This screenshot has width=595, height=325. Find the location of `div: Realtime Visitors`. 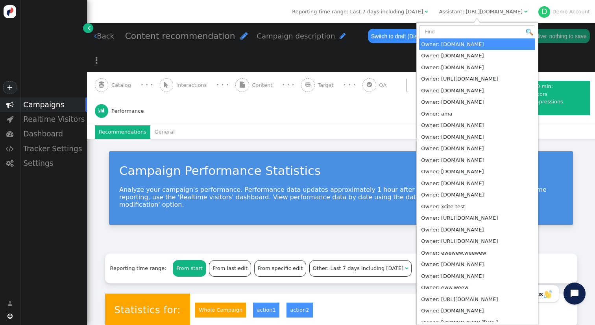

div: Realtime Visitors is located at coordinates (53, 119).